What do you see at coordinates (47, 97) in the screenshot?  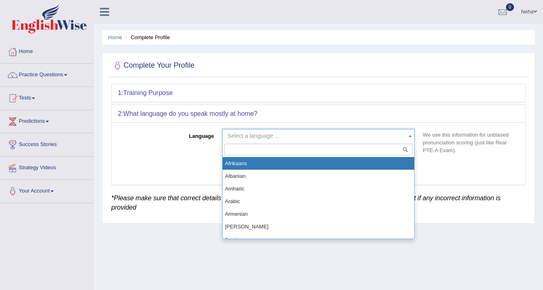 I see `a: Tests` at bounding box center [47, 97].